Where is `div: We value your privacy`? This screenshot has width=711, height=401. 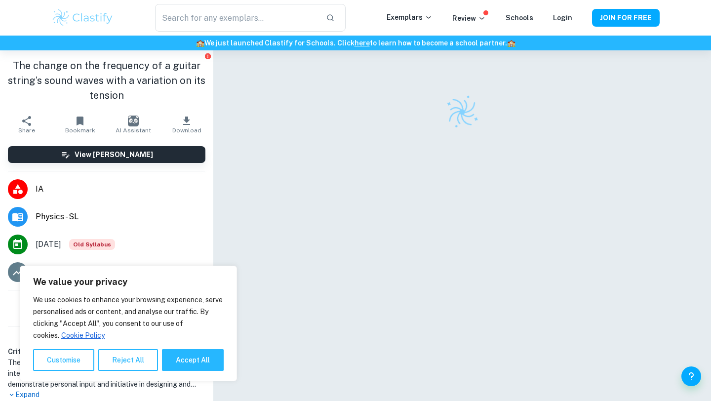 div: We value your privacy is located at coordinates (128, 324).